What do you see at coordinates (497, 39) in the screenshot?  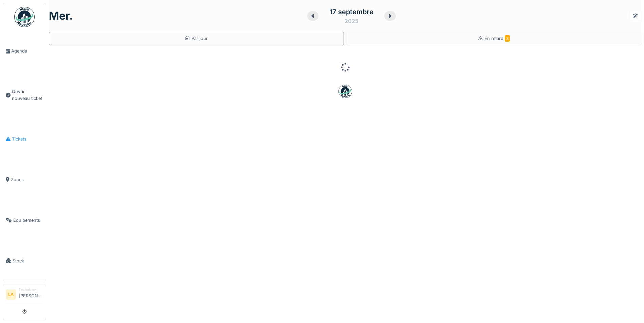 I see `span: En retard` at bounding box center [497, 39].